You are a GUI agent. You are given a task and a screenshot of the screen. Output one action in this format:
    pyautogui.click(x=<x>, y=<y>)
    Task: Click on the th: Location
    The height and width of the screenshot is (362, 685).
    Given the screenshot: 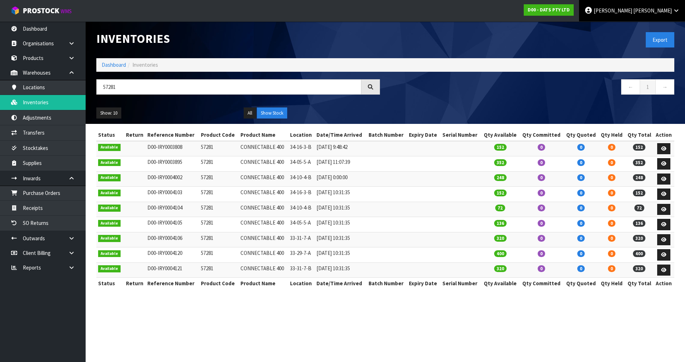 What is the action you would take?
    pyautogui.click(x=301, y=283)
    